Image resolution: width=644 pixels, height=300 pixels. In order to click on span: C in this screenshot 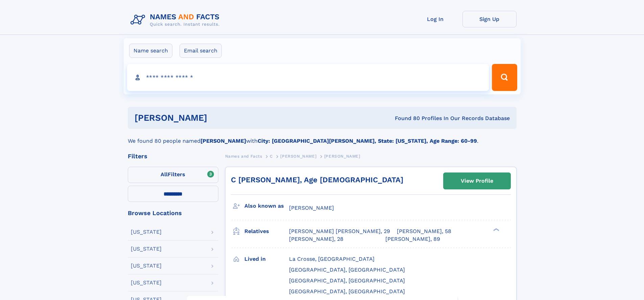, I will do `click(271, 156)`.